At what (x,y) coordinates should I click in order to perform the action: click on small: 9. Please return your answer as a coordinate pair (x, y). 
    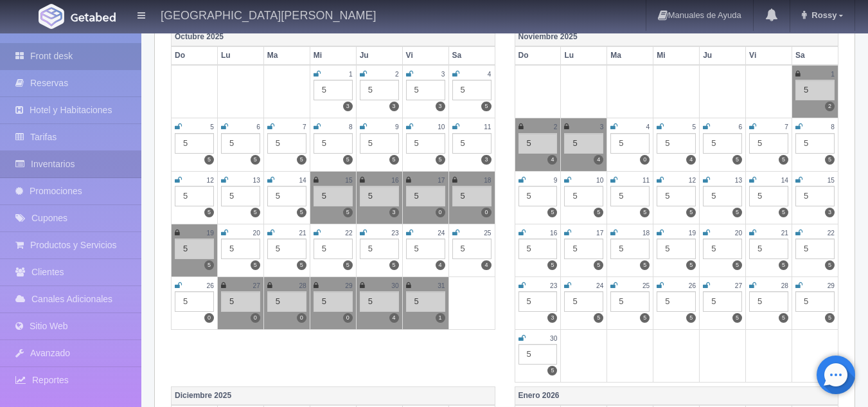
    Looking at the image, I should click on (397, 127).